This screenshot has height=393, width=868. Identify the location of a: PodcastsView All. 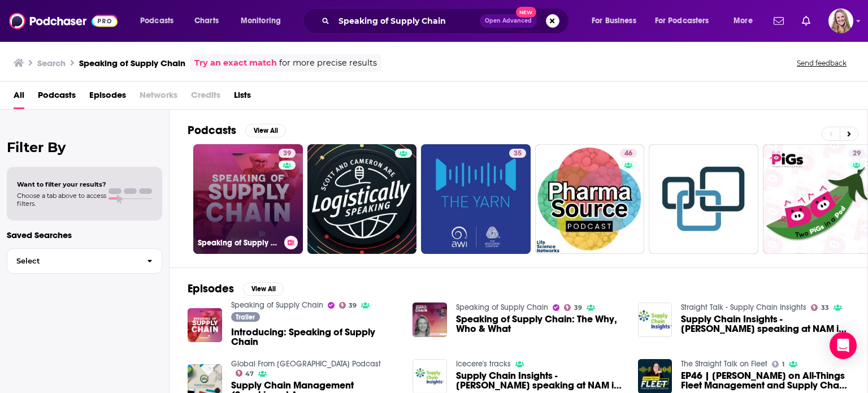
(237, 130).